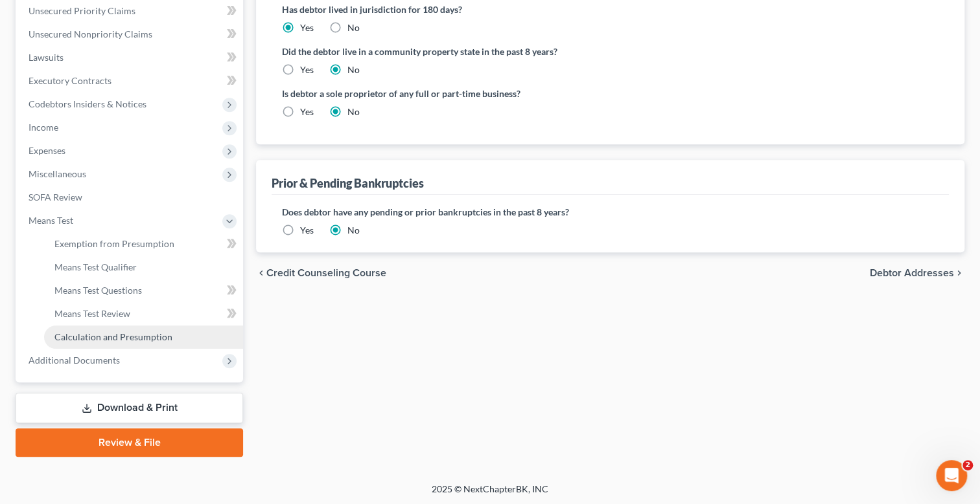 The width and height of the screenshot is (980, 504). What do you see at coordinates (959, 273) in the screenshot?
I see `i: chevron_right` at bounding box center [959, 273].